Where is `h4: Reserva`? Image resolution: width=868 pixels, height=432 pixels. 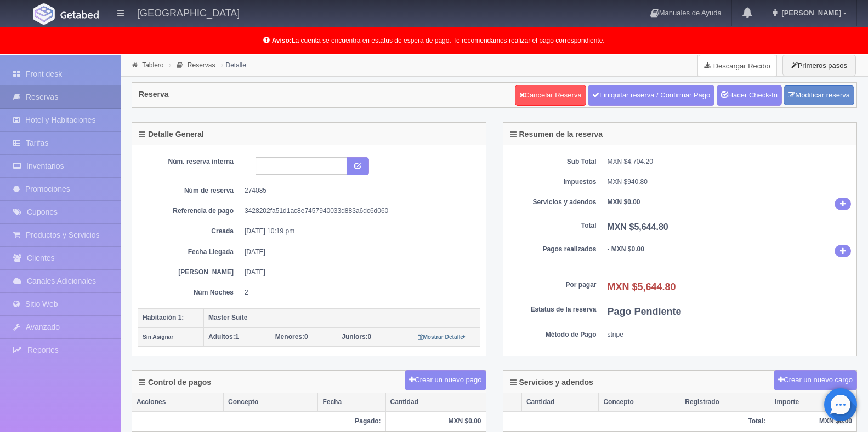 h4: Reserva is located at coordinates (154, 94).